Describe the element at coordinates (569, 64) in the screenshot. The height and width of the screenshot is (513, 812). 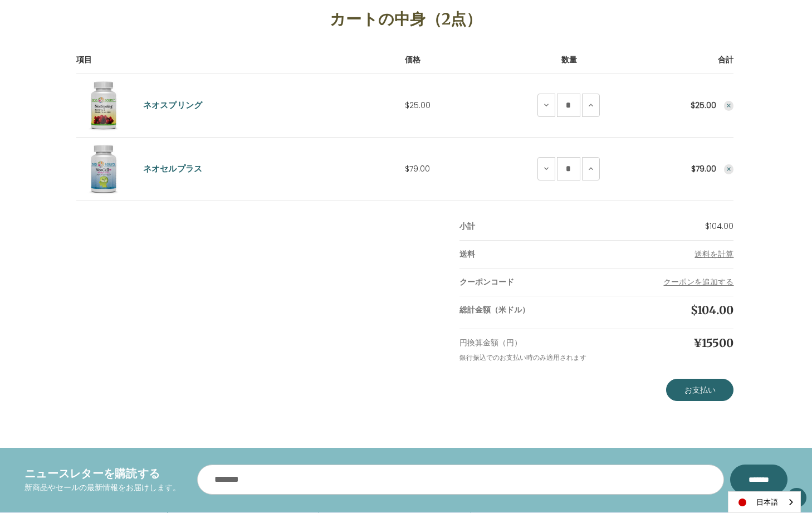
I see `th: 数量` at that location.